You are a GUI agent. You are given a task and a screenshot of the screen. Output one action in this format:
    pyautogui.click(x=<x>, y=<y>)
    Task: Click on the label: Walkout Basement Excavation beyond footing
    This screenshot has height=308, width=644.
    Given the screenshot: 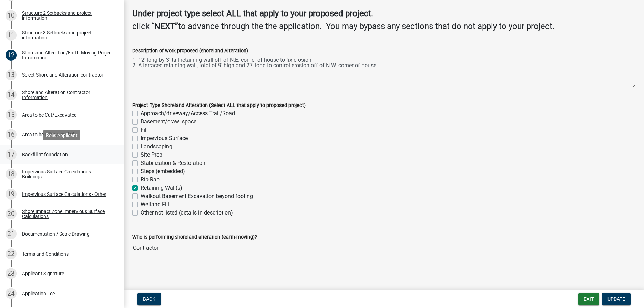 What is the action you would take?
    pyautogui.click(x=197, y=196)
    